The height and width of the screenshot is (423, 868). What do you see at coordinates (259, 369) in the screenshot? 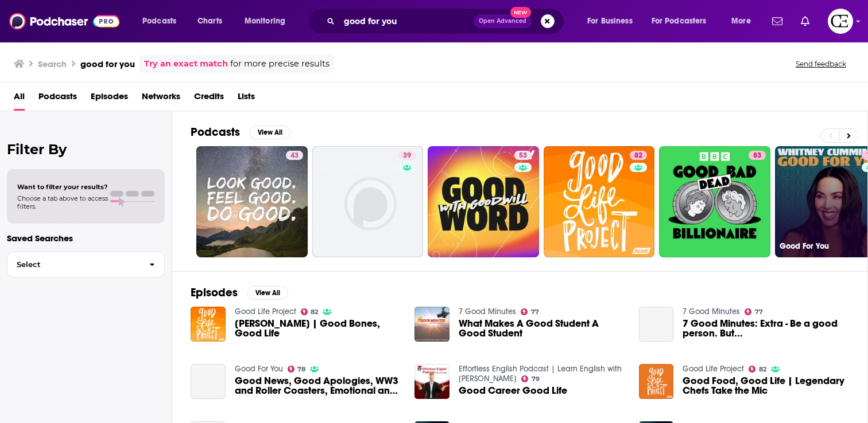
I see `a: Good For You` at bounding box center [259, 369].